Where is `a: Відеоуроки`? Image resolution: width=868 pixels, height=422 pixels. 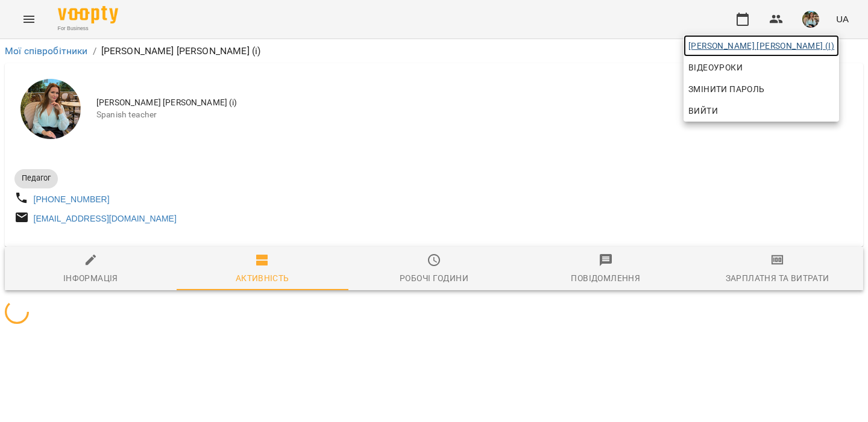 a: Відеоуроки is located at coordinates (715, 67).